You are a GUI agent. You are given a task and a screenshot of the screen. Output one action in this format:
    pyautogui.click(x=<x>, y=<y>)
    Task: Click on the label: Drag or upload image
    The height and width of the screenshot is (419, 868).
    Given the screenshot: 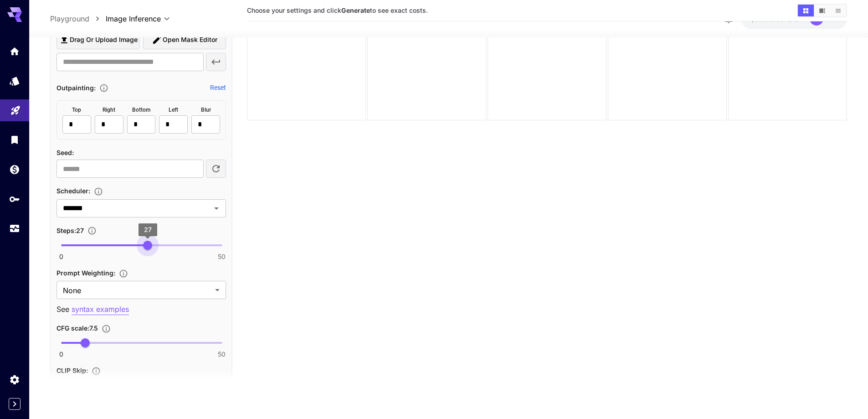 What is the action you would take?
    pyautogui.click(x=98, y=40)
    